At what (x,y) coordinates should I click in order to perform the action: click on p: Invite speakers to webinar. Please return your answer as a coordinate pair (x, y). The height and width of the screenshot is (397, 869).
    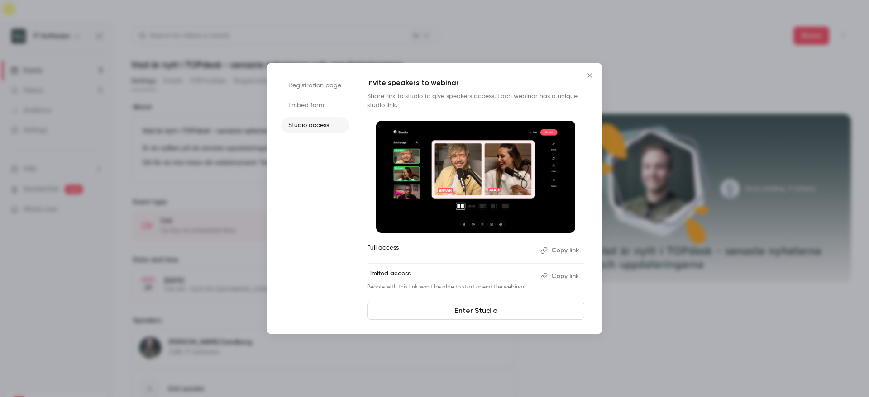
    Looking at the image, I should click on (476, 83).